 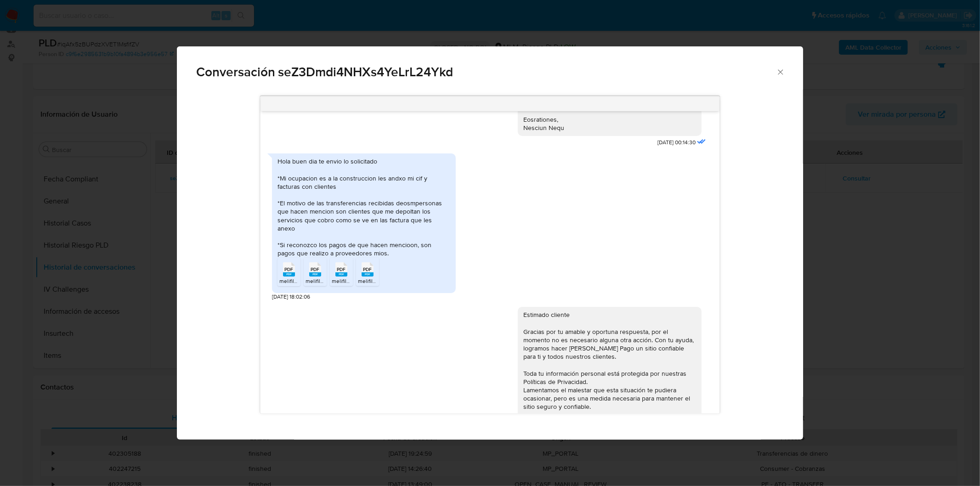 I want to click on span: melifile5945120034508480227.pdf, so click(x=401, y=281).